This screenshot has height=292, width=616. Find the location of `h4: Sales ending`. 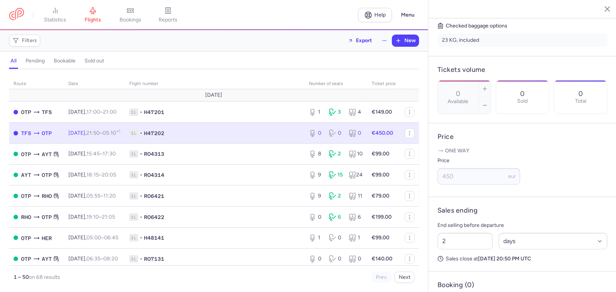

h4: Sales ending is located at coordinates (457, 210).